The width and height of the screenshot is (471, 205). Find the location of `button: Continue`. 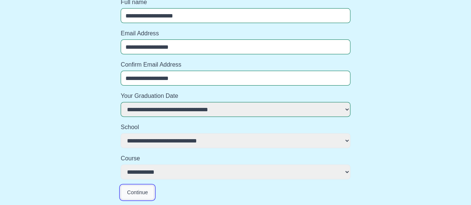

button: Continue is located at coordinates (137, 192).